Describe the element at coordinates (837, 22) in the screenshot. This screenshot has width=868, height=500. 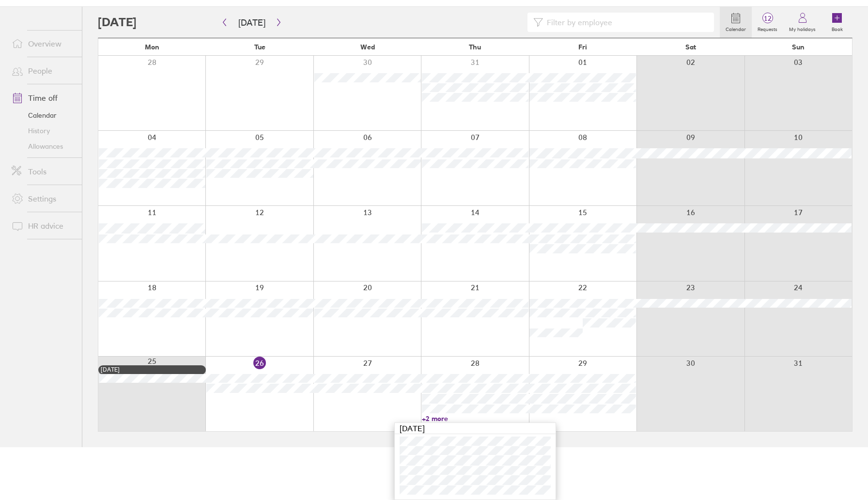
I see `a: Book` at that location.